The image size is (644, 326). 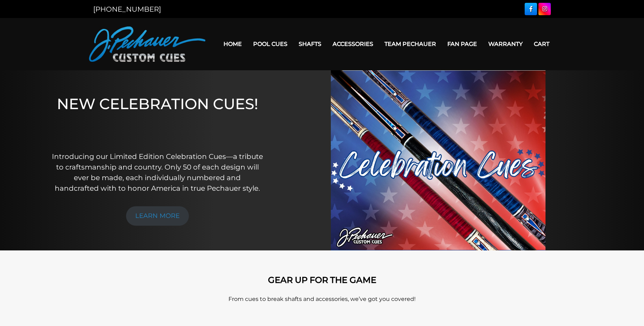 What do you see at coordinates (505, 43) in the screenshot?
I see `a: Warranty` at bounding box center [505, 43].